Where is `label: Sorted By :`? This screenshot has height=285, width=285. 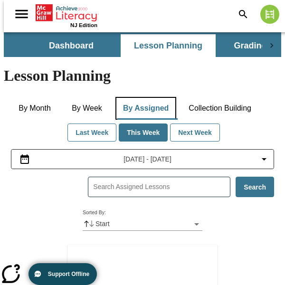
label: Sorted By : is located at coordinates (94, 212).